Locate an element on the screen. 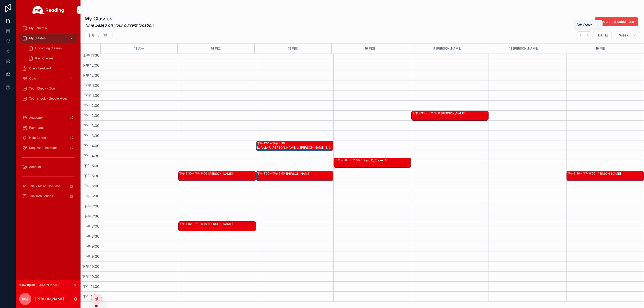  span: 下午 6:00 is located at coordinates (92, 186).